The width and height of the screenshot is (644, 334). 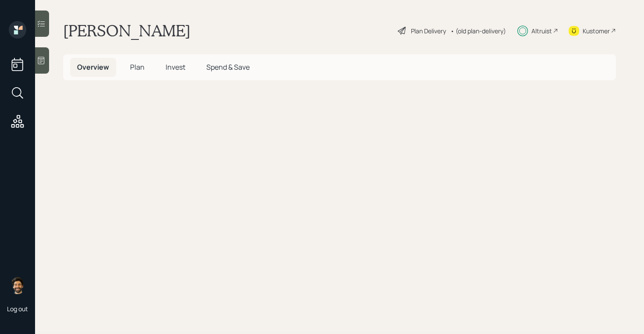 What do you see at coordinates (428, 31) in the screenshot?
I see `div: Plan Delivery` at bounding box center [428, 31].